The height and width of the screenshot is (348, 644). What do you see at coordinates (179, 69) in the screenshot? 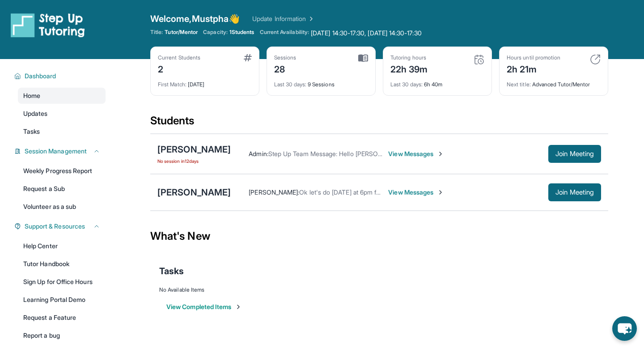
I see `div: 2` at bounding box center [179, 69].